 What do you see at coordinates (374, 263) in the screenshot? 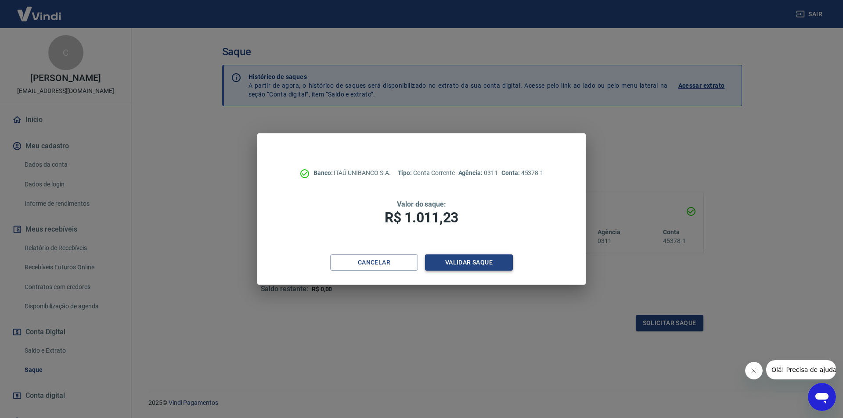
I see `button: Cancelar` at bounding box center [374, 263].